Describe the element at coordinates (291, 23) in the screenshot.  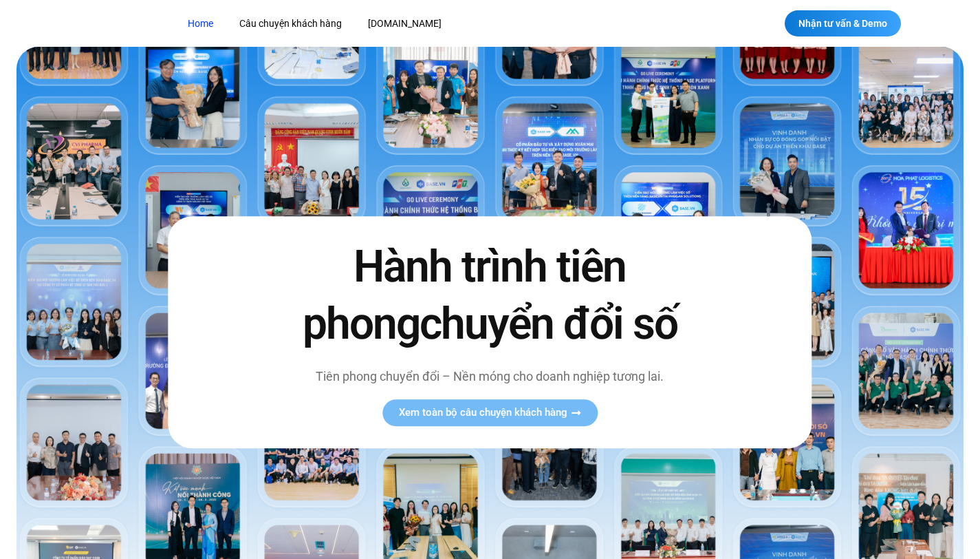
I see `a: Câu chuyện khách hàng` at that location.